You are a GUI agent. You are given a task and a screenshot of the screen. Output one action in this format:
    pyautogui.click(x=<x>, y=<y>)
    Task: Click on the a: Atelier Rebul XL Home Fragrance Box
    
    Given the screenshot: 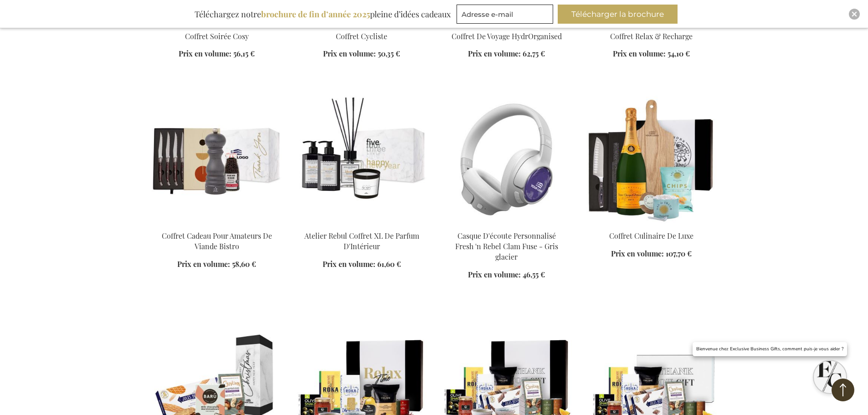 What is the action you would take?
    pyautogui.click(x=362, y=224)
    